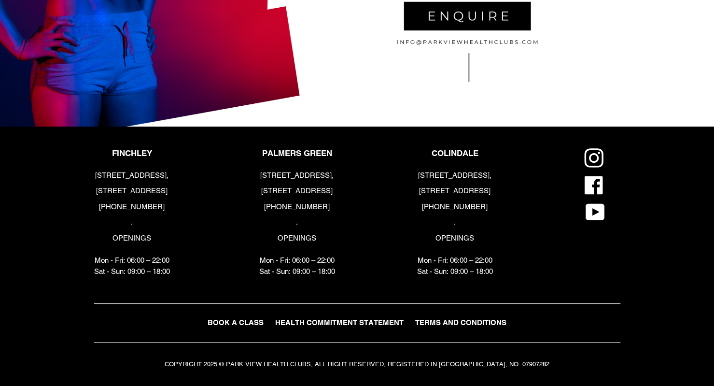  What do you see at coordinates (339, 322) in the screenshot?
I see `a: HEALTH COMMITMENT STATEMENT` at bounding box center [339, 322].